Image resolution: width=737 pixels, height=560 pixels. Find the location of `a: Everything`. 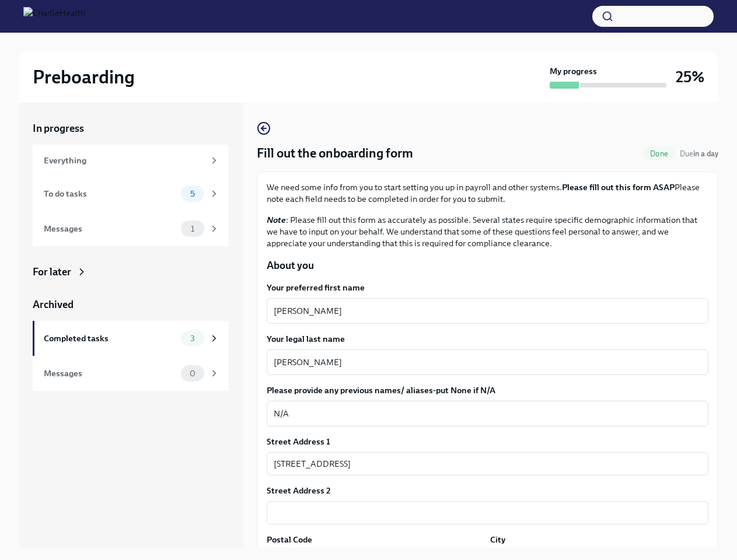

a: Everything is located at coordinates (131, 161).